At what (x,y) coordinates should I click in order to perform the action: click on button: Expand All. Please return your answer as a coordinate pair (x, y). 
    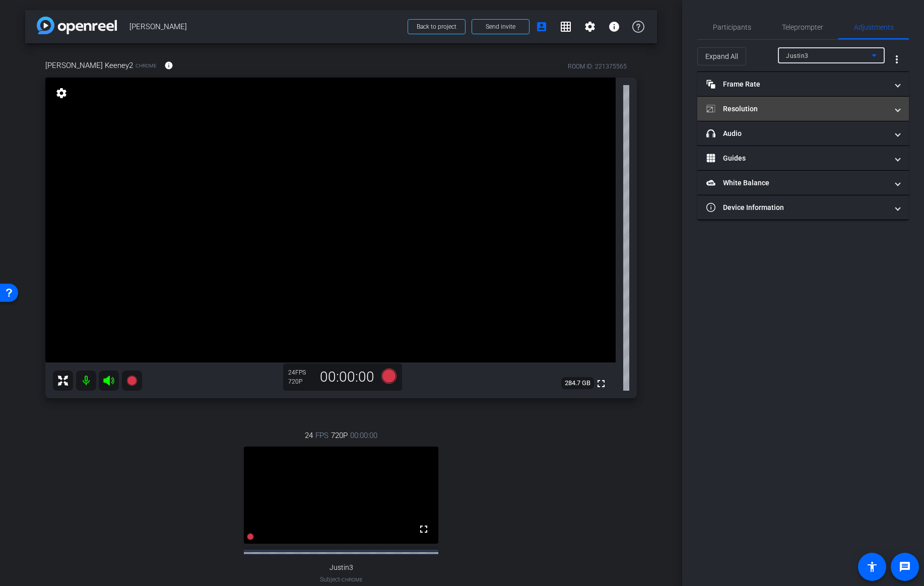
    Looking at the image, I should click on (721, 56).